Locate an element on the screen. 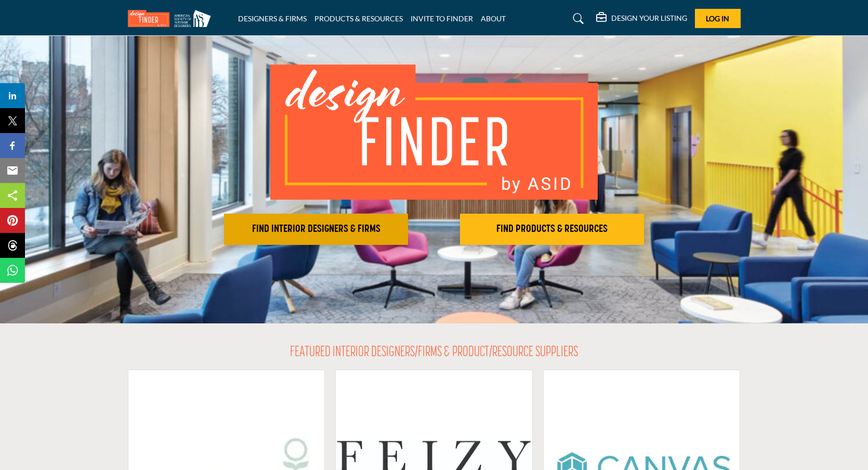 The height and width of the screenshot is (470, 868). a: INVITE TO FINDER is located at coordinates (442, 19).